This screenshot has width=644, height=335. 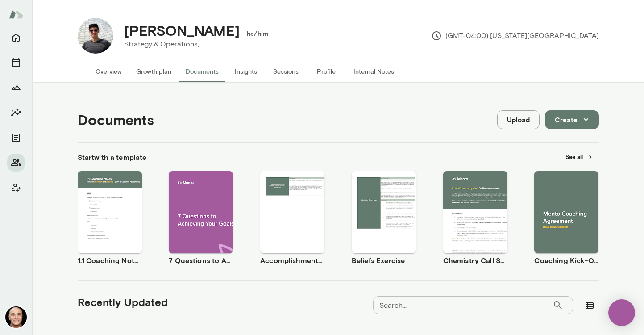 I want to click on button: Overview, so click(x=108, y=72).